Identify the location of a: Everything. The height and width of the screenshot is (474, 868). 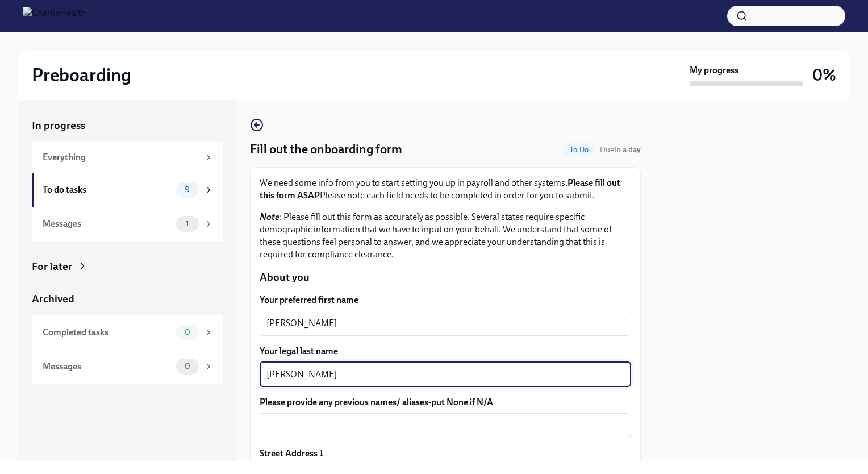
(127, 157).